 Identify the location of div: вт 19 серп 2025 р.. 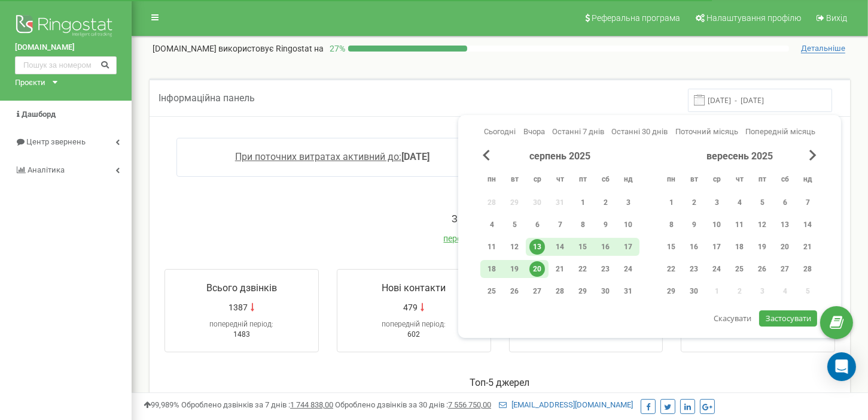
(515, 269).